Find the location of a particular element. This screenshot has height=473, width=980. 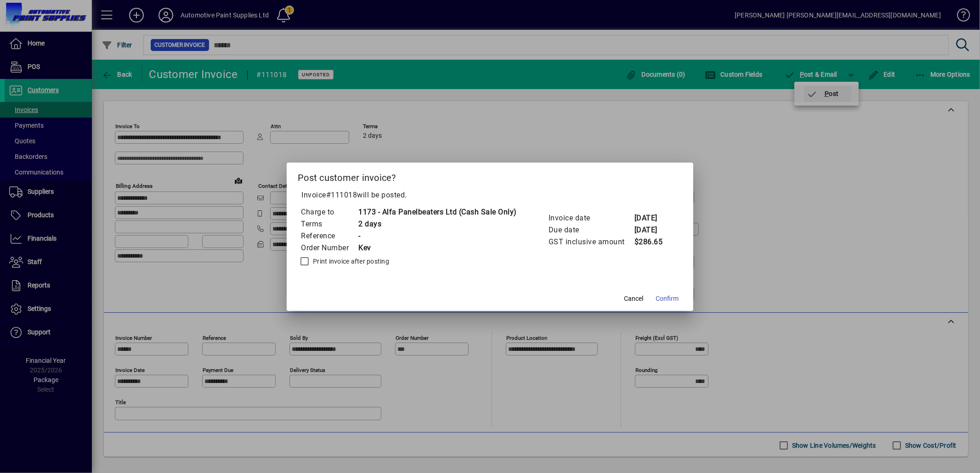

td: Due date is located at coordinates (591, 230).